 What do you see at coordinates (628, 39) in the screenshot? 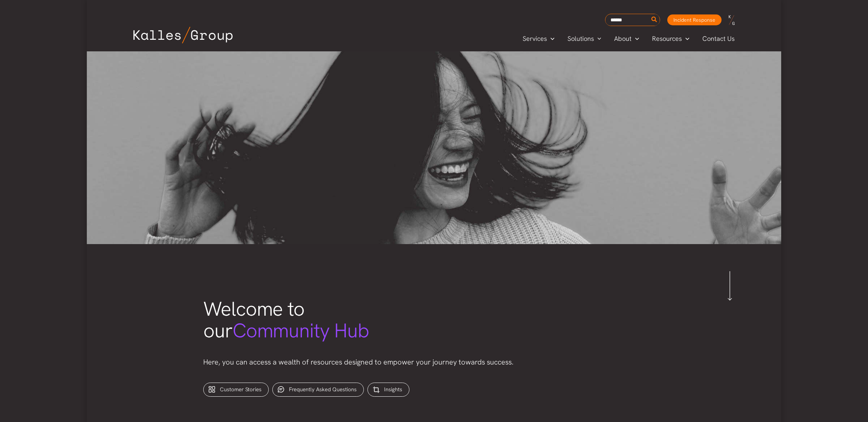
I see `nav: Primary Site Navigation` at bounding box center [628, 39].